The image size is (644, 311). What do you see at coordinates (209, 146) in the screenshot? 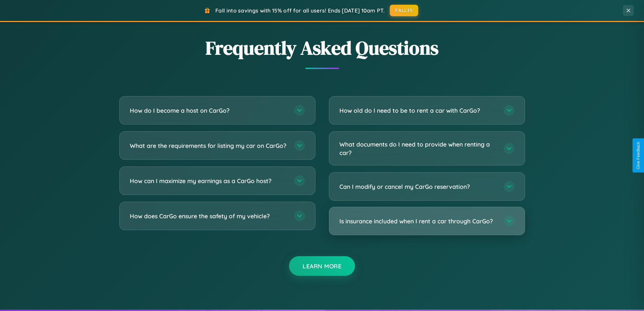
I see `h3: What are the requirements for listing my car on CarGo?` at bounding box center [209, 146].